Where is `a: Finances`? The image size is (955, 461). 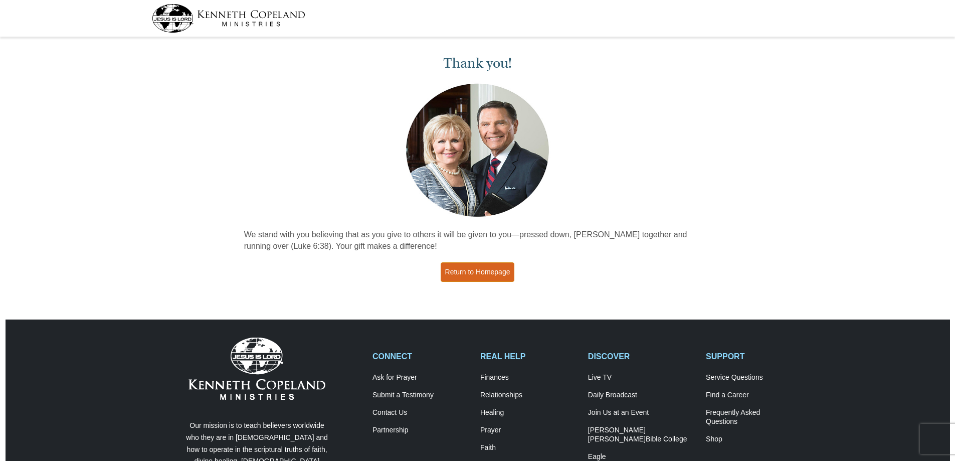 a: Finances is located at coordinates (529, 378).